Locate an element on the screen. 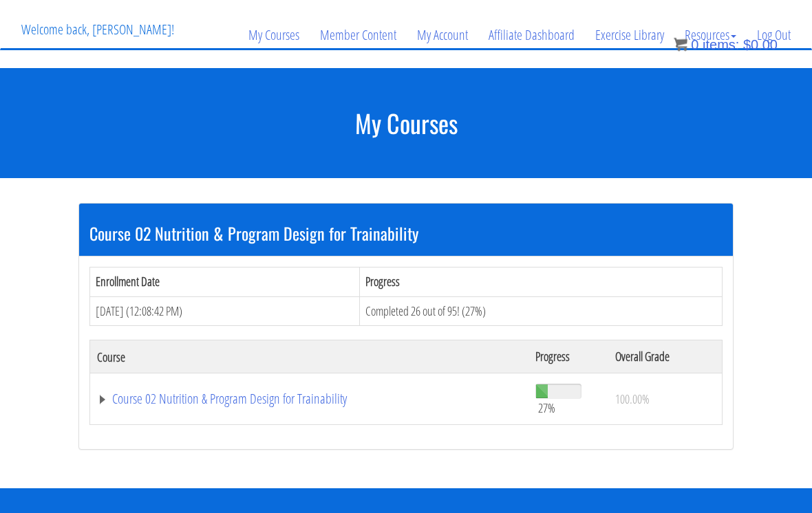 The width and height of the screenshot is (812, 513). th: Enrollment Date is located at coordinates (225, 282).